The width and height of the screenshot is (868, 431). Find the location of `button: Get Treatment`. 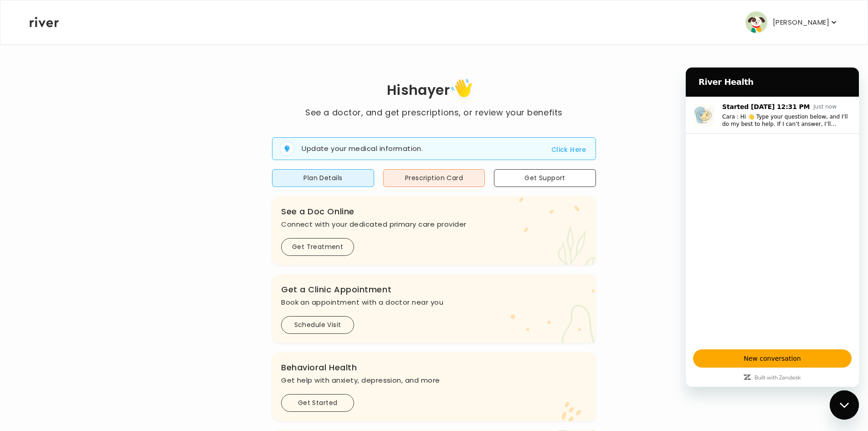

button: Get Treatment is located at coordinates (318, 247).